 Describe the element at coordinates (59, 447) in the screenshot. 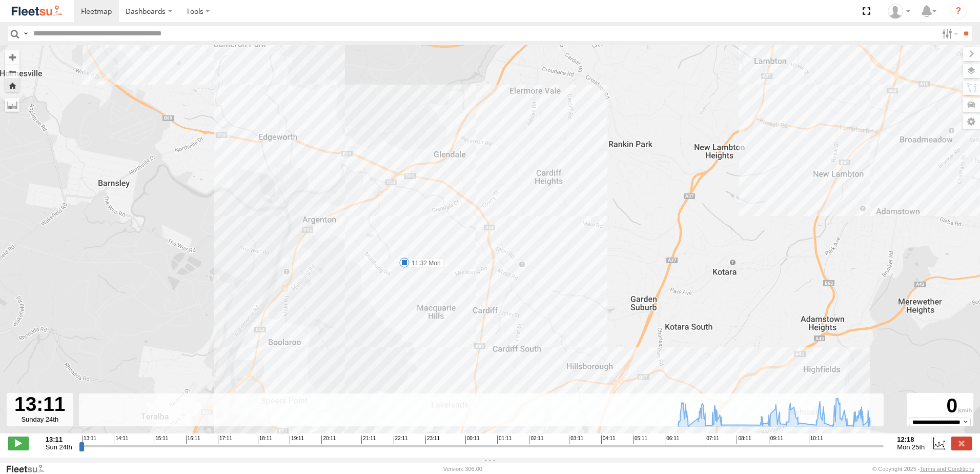

I see `span: Sun 24th Aug 2025` at that location.